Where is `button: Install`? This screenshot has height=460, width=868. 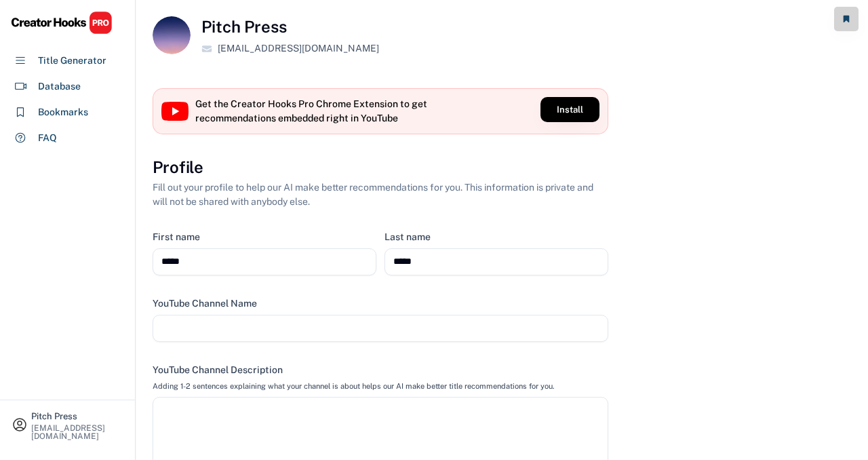 button: Install is located at coordinates (569, 109).